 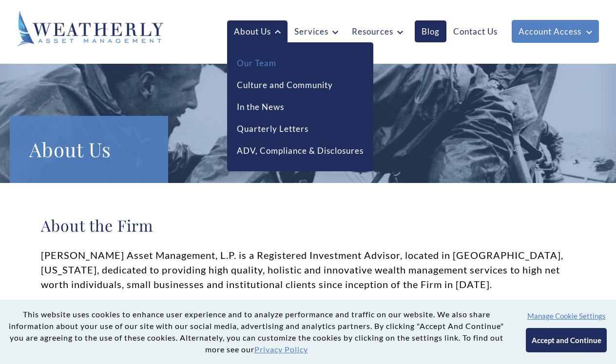 What do you see at coordinates (300, 151) in the screenshot?
I see `a: ADV, Compliance & Disclosures` at bounding box center [300, 151].